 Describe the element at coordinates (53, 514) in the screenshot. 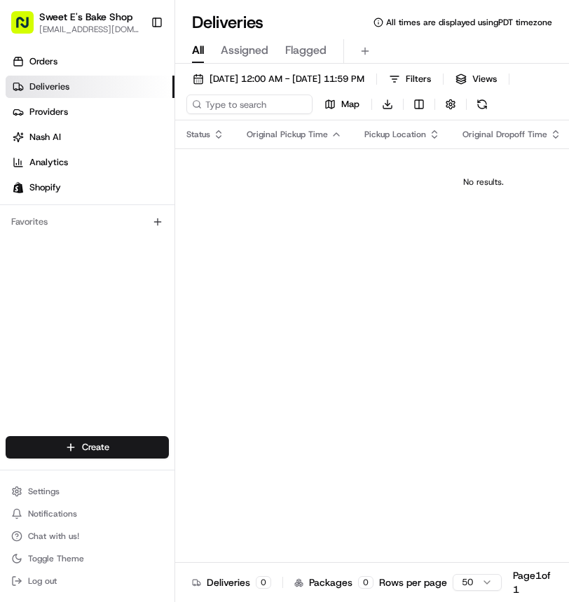

I see `span: Notifications` at that location.